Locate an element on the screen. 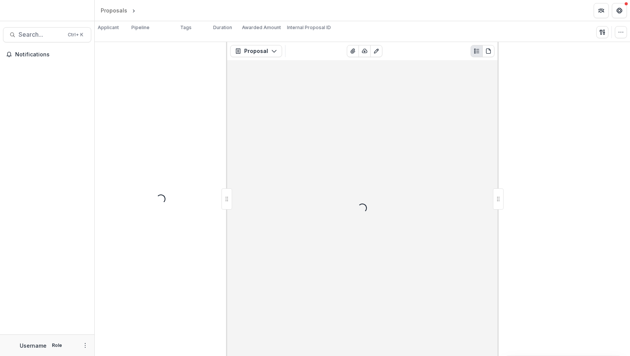 The width and height of the screenshot is (630, 356). button: Search... is located at coordinates (47, 35).